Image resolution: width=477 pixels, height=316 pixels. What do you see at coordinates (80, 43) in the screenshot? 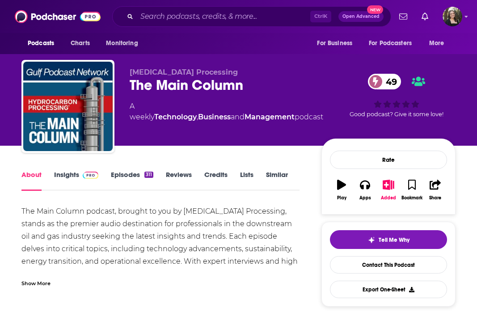
I see `span: Charts` at bounding box center [80, 43].